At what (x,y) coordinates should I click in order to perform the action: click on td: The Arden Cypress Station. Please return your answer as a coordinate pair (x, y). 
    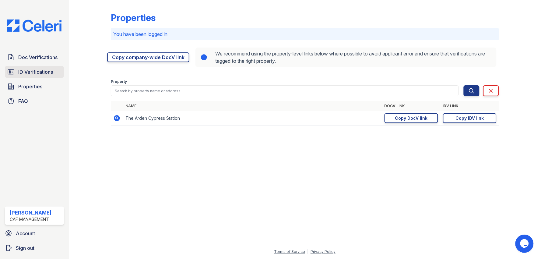
    Looking at the image, I should click on (253, 118).